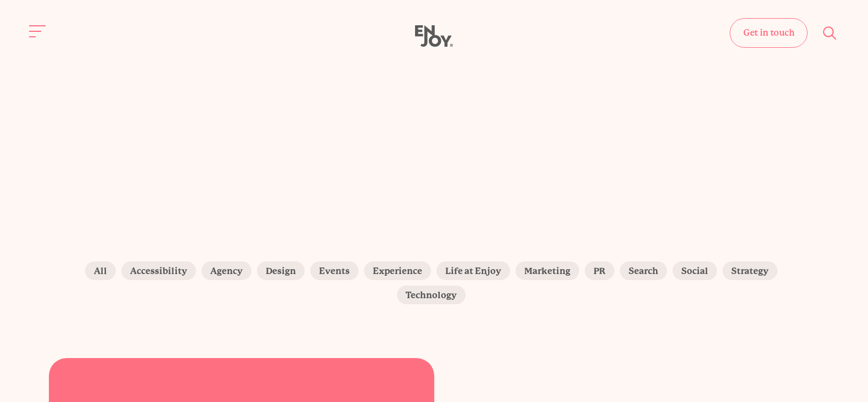 The image size is (868, 402). What do you see at coordinates (830, 33) in the screenshot?
I see `button: Site search` at bounding box center [830, 33].